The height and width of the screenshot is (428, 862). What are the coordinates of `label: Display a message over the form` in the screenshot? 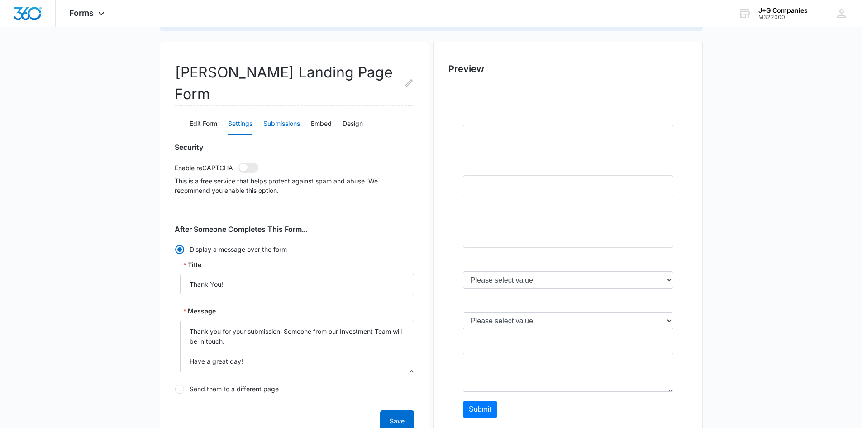 It's located at (294, 249).